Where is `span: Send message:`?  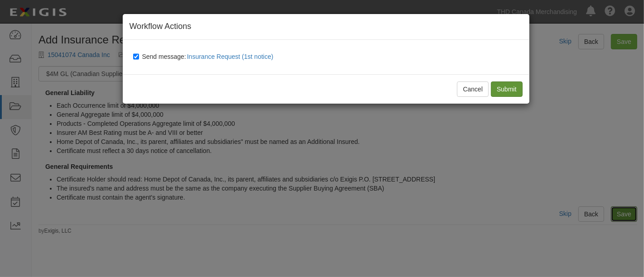
span: Send message: is located at coordinates (210, 57).